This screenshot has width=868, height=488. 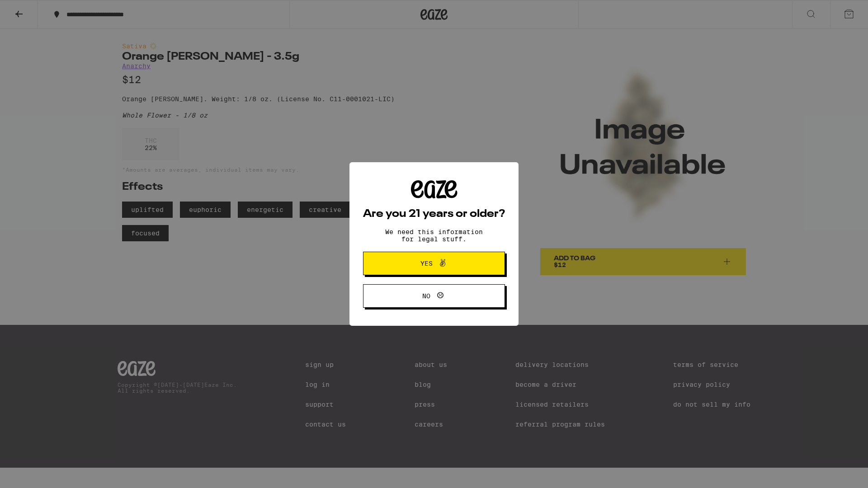 I want to click on span: No, so click(x=426, y=296).